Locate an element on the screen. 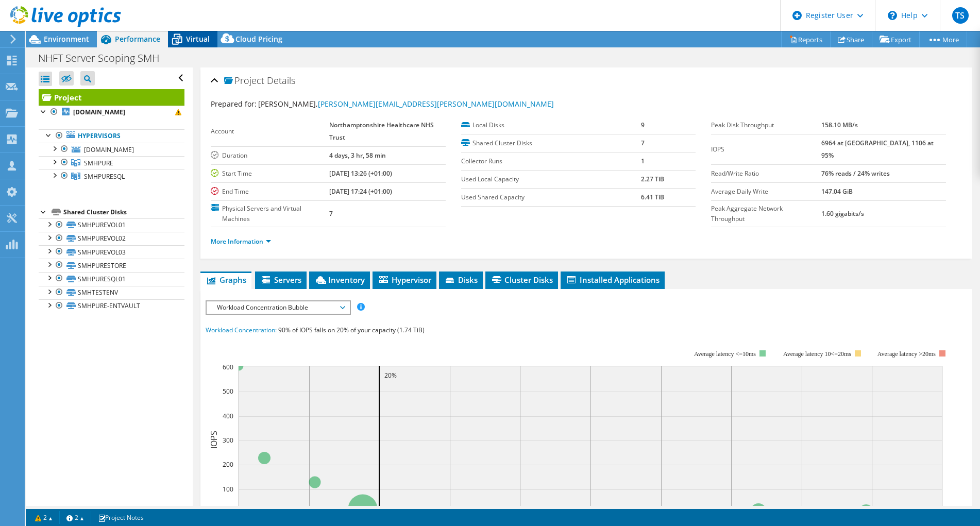 The image size is (980, 526). span: Installed Applications is located at coordinates (613, 280).